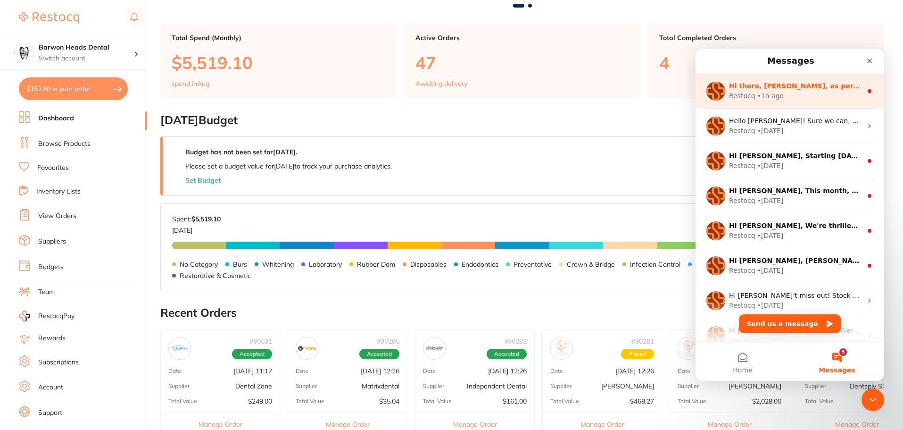  What do you see at coordinates (655, 264) in the screenshot?
I see `p: Infection Control` at bounding box center [655, 264].